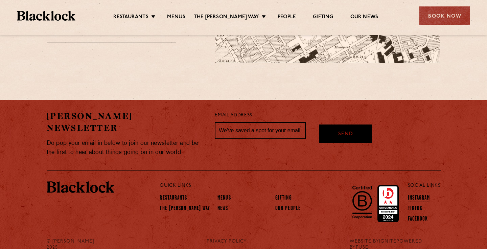 The width and height of the screenshot is (487, 249). I want to click on input: We’ve saved a spot for your email..., so click(260, 130).